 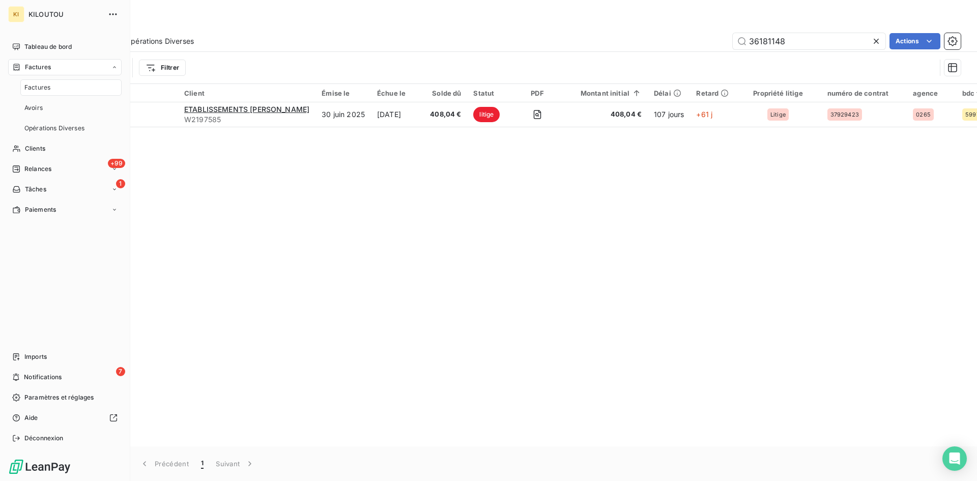 What do you see at coordinates (445, 93) in the screenshot?
I see `div: Solde dû` at bounding box center [445, 93].